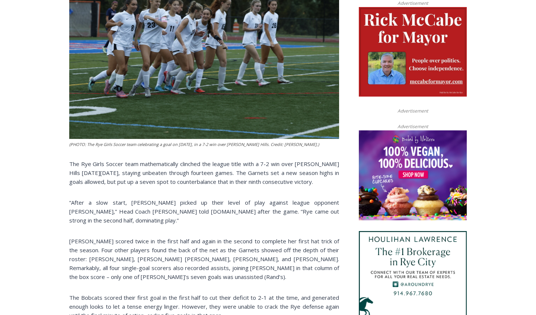 This screenshot has width=536, height=315. Describe the element at coordinates (413, 52) in the screenshot. I see `a: McCabe for Mayor` at that location.